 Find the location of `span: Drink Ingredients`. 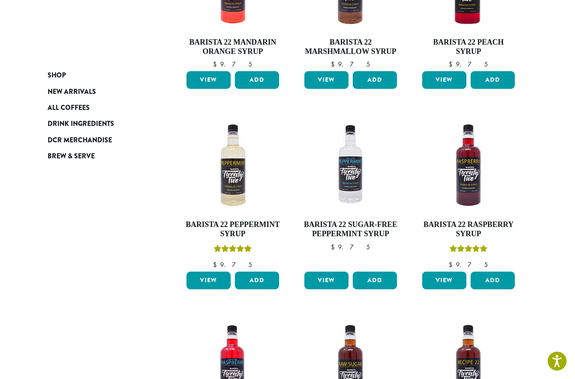

span: Drink Ingredients is located at coordinates (81, 124).